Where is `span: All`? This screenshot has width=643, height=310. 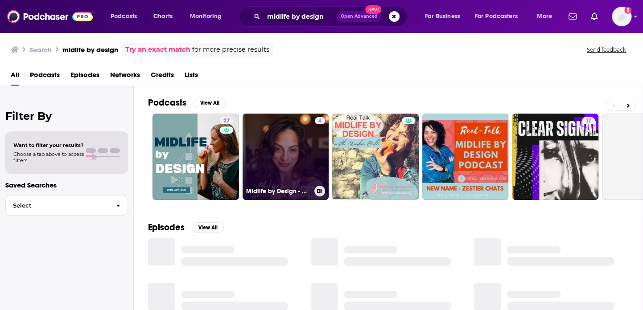
span: All is located at coordinates (15, 77).